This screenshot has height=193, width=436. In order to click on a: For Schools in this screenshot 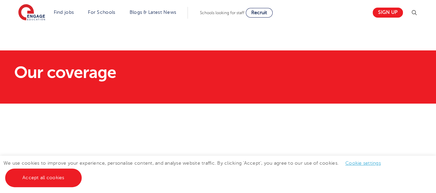, I will do `click(101, 12)`.